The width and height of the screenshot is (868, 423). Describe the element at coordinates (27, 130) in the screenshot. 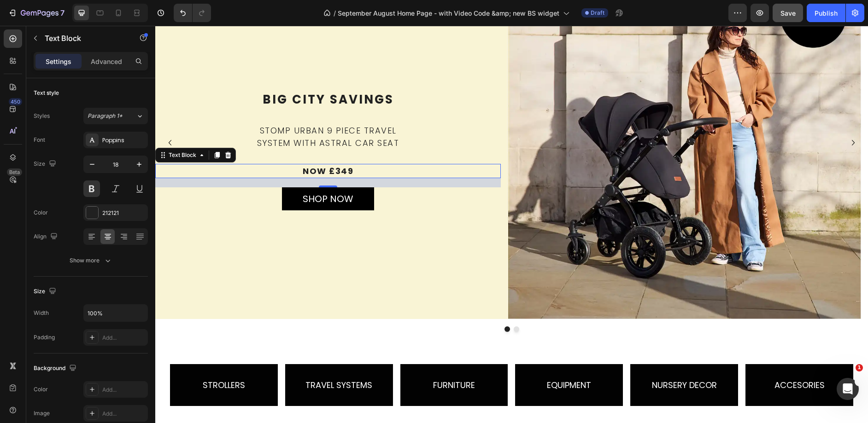

I see `div: Text Block` at that location.